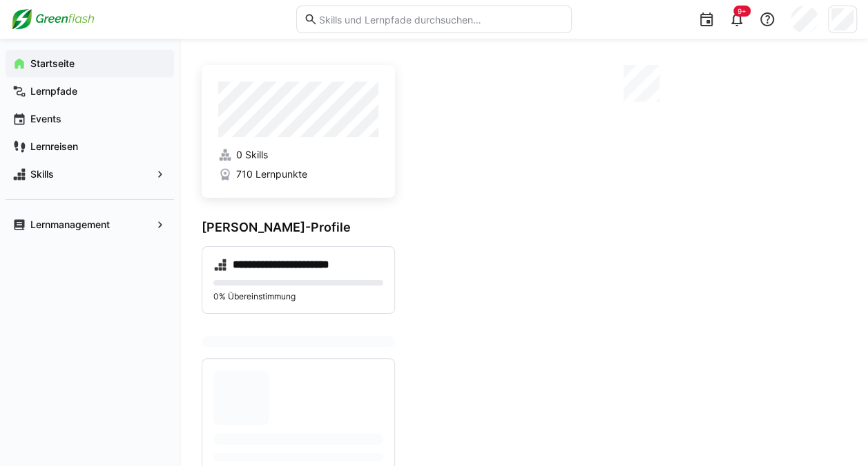 This screenshot has height=466, width=868. Describe the element at coordinates (440, 19) in the screenshot. I see `input: Skills und Lernpfade durchsuchen…` at that location.